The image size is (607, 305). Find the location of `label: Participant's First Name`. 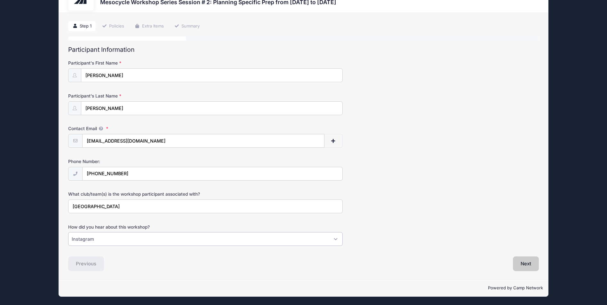

label: Participant's First Name is located at coordinates (147, 63).